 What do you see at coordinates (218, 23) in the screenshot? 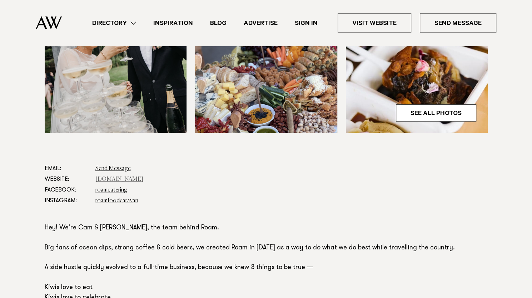
I see `a: Blog` at bounding box center [218, 23].